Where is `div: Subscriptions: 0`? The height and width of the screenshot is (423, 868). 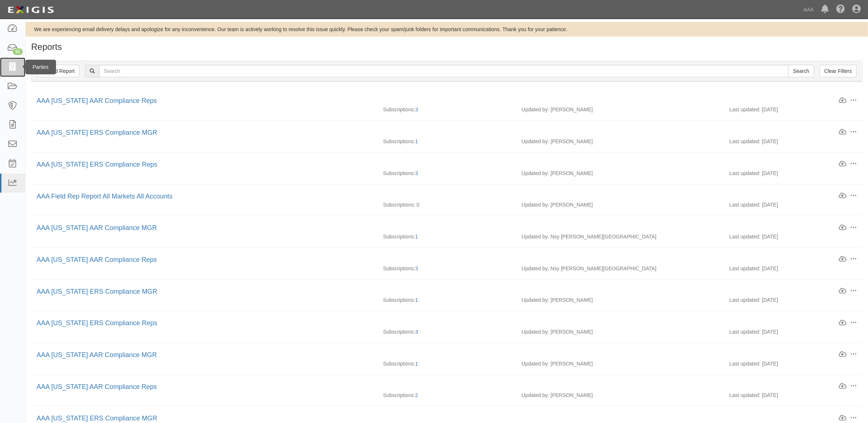 div: Subscriptions: 0 is located at coordinates (447, 205).